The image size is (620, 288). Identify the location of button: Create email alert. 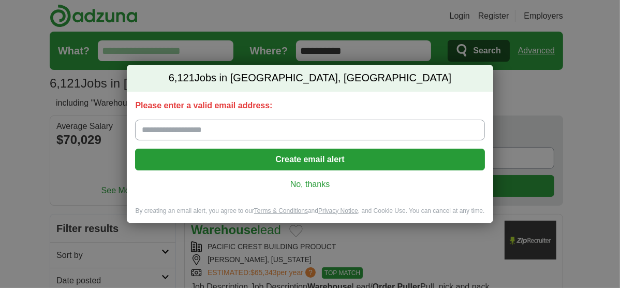
(310, 159).